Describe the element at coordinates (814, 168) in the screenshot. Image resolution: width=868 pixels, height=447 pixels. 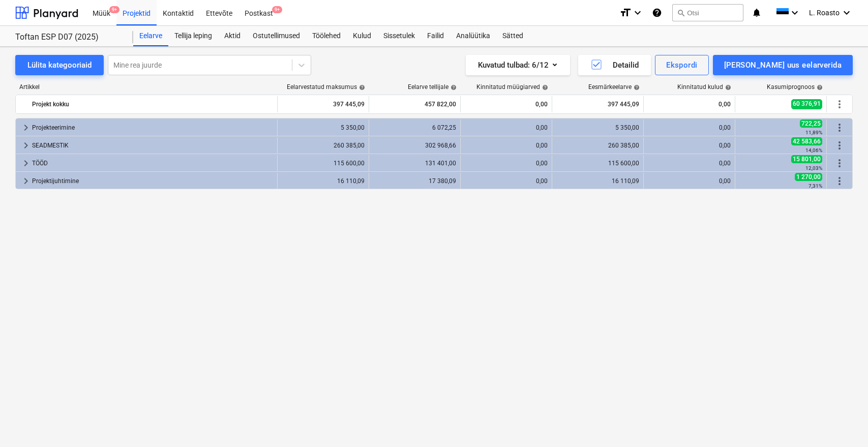
I see `small: 12,03%` at that location.